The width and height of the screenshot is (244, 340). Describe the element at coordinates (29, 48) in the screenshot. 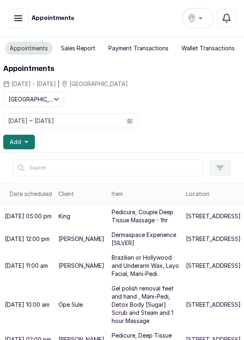

I see `button: Appointments` at that location.